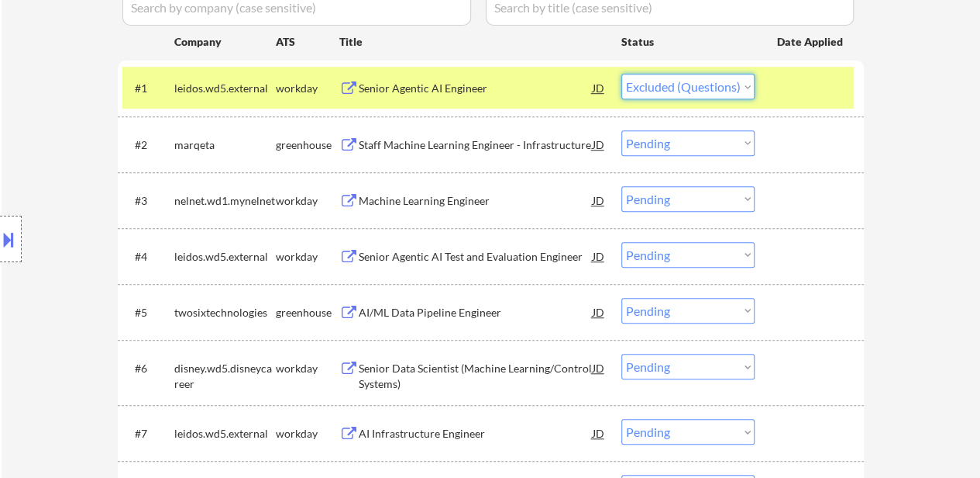 The image size is (980, 478). What do you see at coordinates (476, 145) in the screenshot?
I see `div: Staff Machine Learning Engineer - Infrastructure` at bounding box center [476, 145].